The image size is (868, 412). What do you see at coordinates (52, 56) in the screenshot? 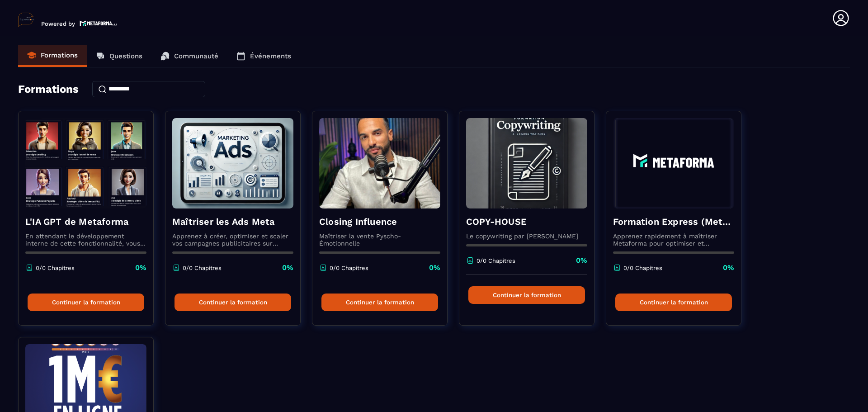
I see `a: Formations` at bounding box center [52, 56].